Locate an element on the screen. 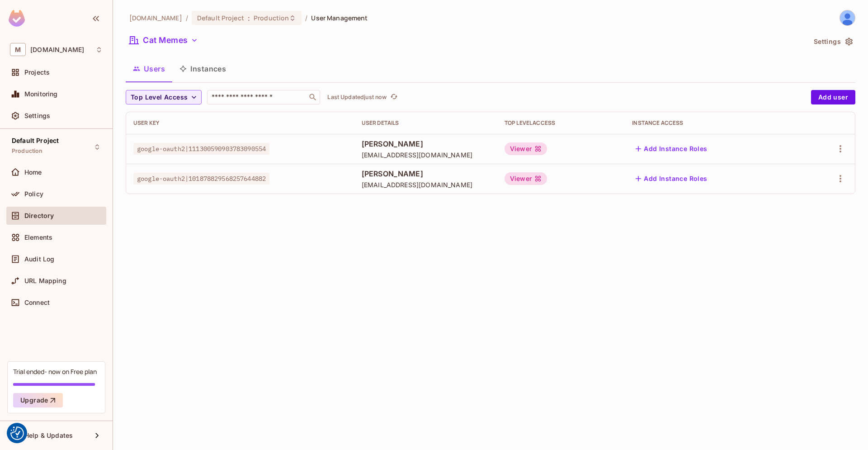 Image resolution: width=868 pixels, height=450 pixels. span: Home is located at coordinates (33, 172).